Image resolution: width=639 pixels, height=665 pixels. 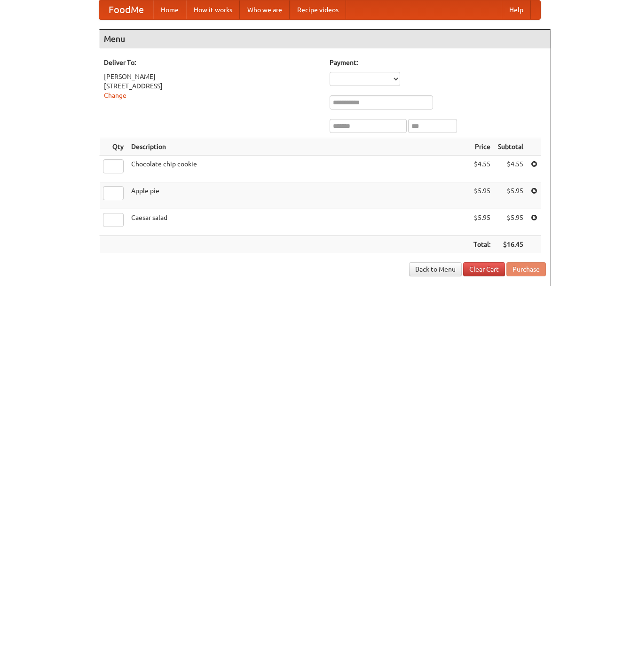 I want to click on a: Help, so click(x=516, y=10).